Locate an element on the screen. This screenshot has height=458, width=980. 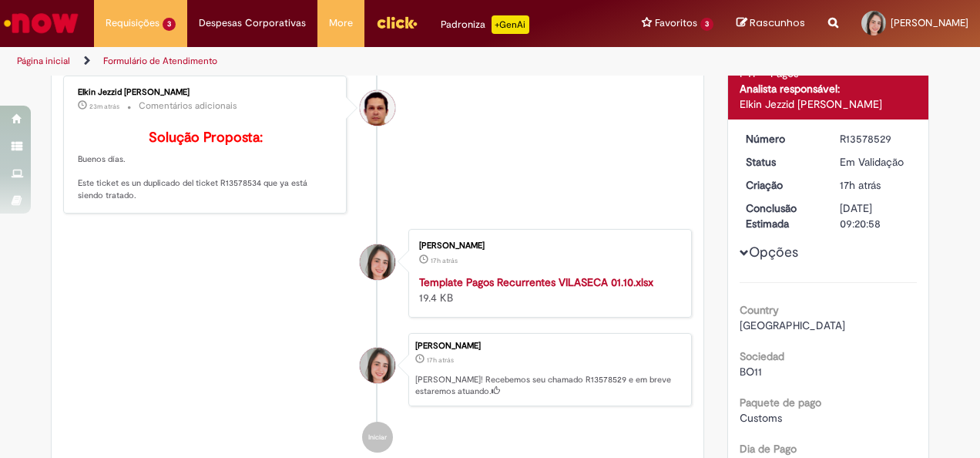
strong: Template Pagos Recurrentes VILASECA 01.10.xlsx is located at coordinates (537, 282).